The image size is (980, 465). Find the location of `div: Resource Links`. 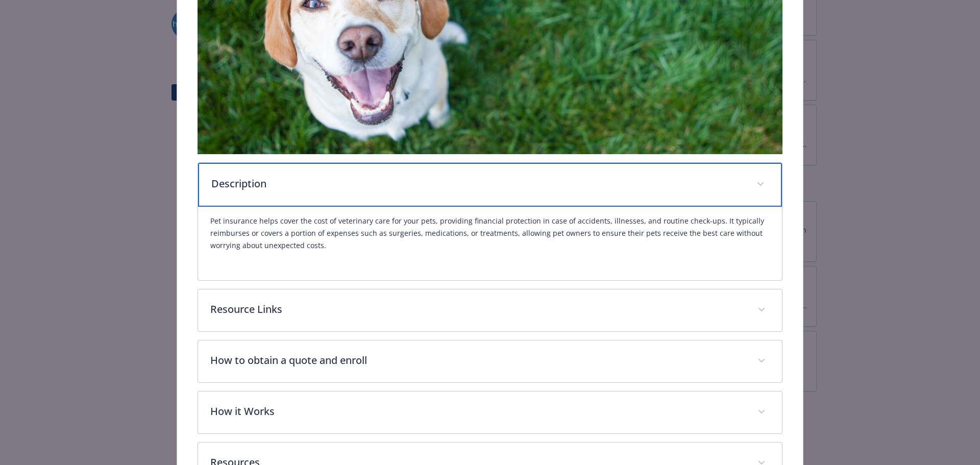

div: Resource Links is located at coordinates (490, 310).